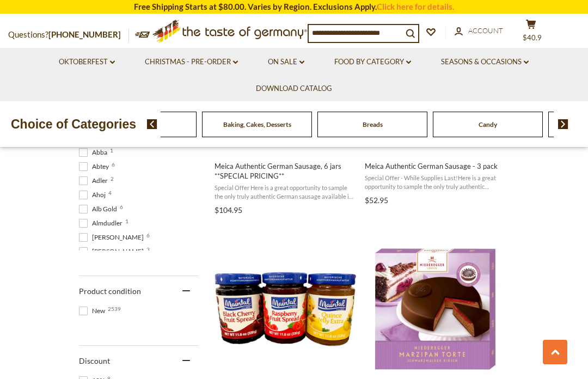 This screenshot has width=588, height=379. What do you see at coordinates (94, 311) in the screenshot?
I see `span: New` at bounding box center [94, 311].